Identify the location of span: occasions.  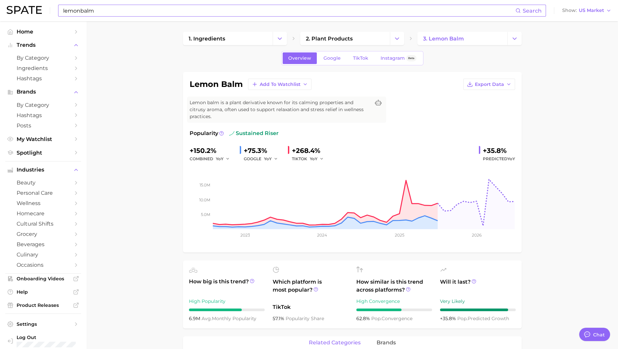
(43, 265).